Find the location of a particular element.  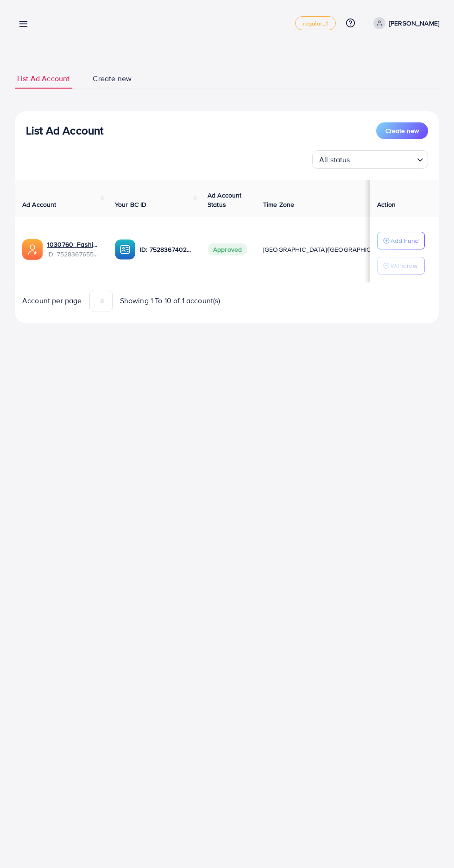

span: Time Zone is located at coordinates (278, 204).